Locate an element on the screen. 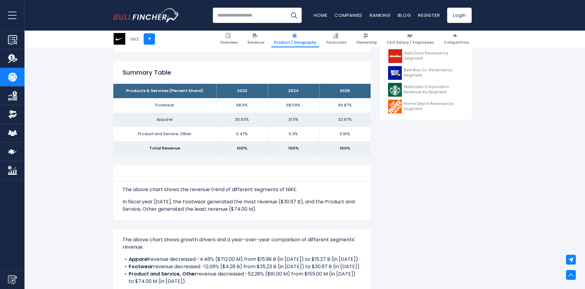 The image size is (585, 289). img: BBY logo is located at coordinates (395, 73).